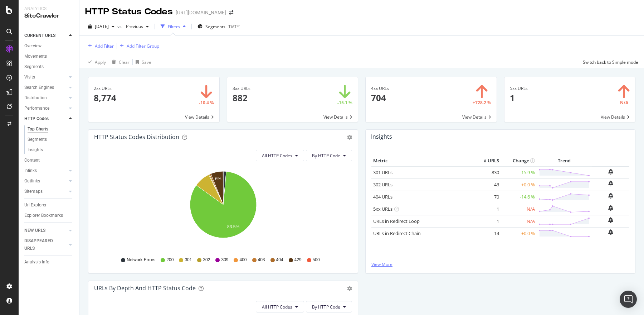 The image size is (644, 315). I want to click on a: Sitemaps, so click(45, 192).